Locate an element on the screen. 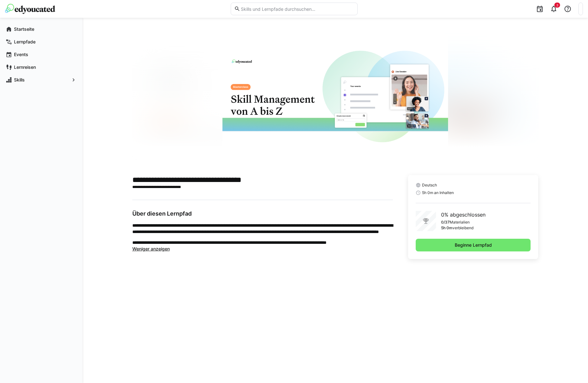  p: Materialien is located at coordinates (460, 222).